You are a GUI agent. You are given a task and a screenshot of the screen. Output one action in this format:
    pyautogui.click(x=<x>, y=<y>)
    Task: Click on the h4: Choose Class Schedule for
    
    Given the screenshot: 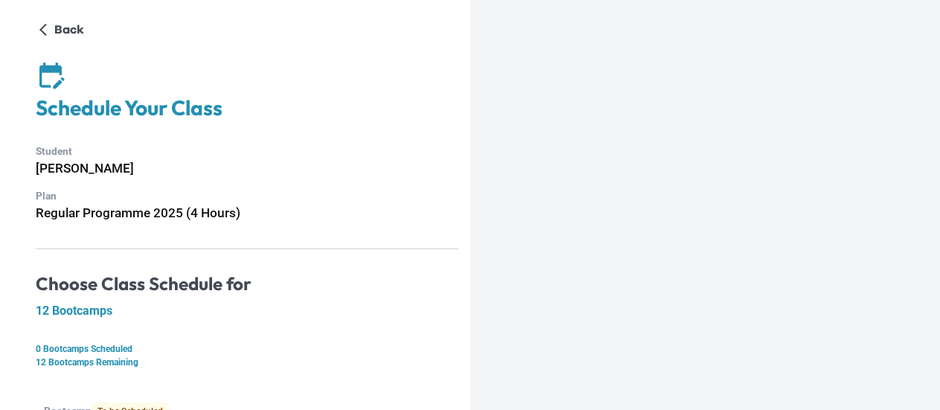 What is the action you would take?
    pyautogui.click(x=247, y=284)
    